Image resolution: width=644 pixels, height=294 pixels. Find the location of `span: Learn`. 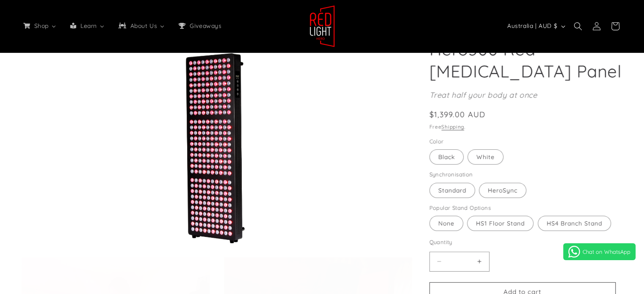

span: Learn is located at coordinates (88, 26).